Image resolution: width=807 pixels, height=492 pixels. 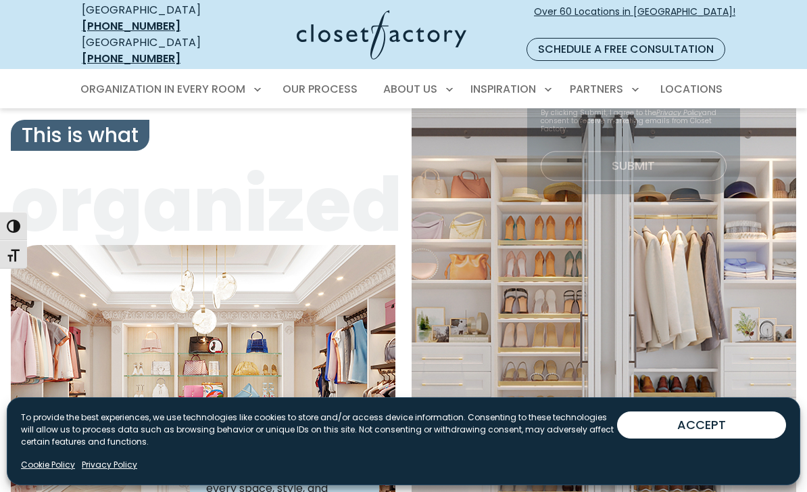 What do you see at coordinates (48, 464) in the screenshot?
I see `a: Cookie Policy` at bounding box center [48, 464].